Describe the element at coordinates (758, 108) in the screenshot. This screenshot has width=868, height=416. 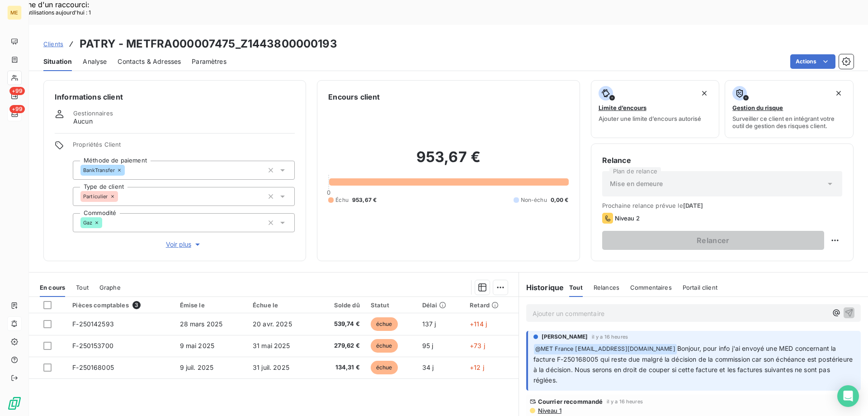
I see `span: Gestion du risque` at that location.